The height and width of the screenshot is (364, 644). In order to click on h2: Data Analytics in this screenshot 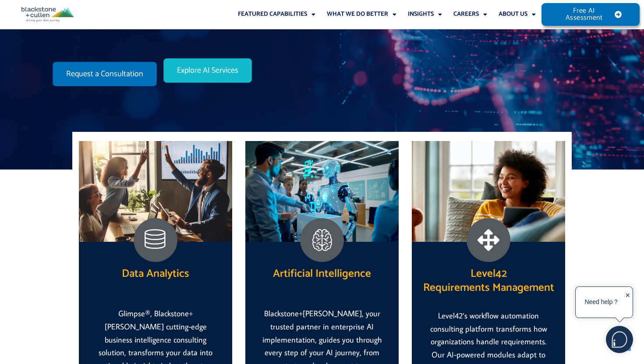, I will do `click(155, 274)`.